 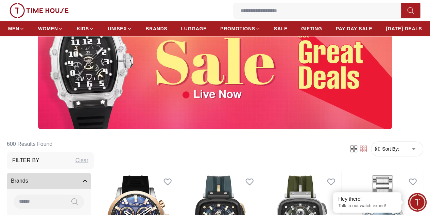 I want to click on h6: 600 Results Found, so click(x=50, y=144).